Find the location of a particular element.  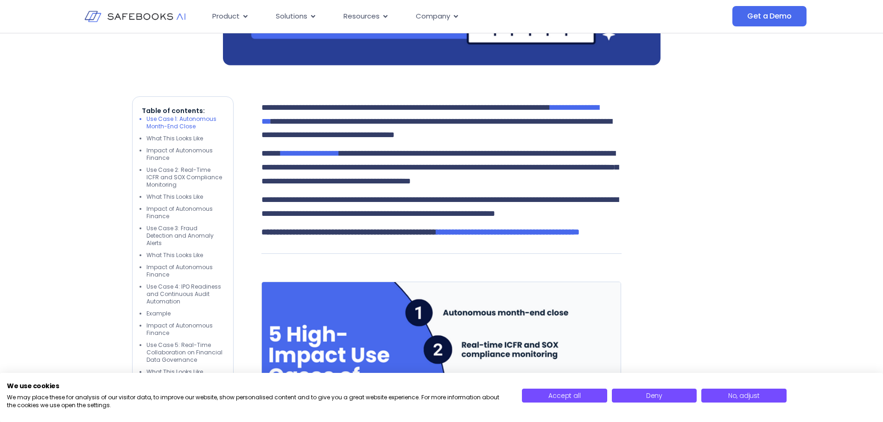

li: Use Case 5: Real-Time Collaboration on Financial Data Governance is located at coordinates (185, 353).